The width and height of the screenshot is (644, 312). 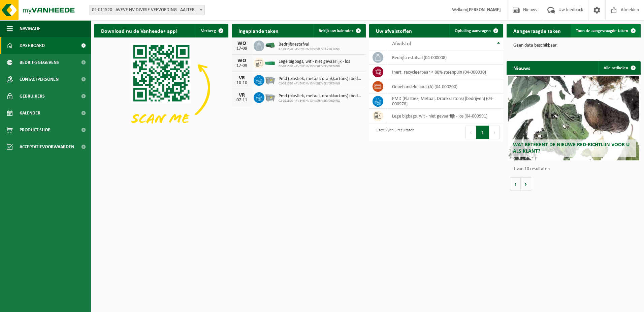 I want to click on td: onbehandeld hout (A) (04-000200), so click(x=445, y=86).